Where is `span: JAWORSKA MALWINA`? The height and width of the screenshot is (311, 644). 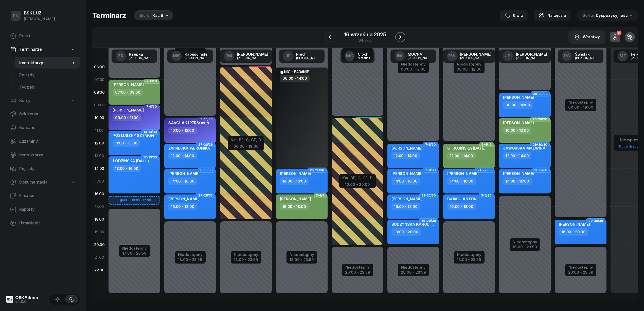 span: JAWORSKA MALWINA is located at coordinates (524, 148).